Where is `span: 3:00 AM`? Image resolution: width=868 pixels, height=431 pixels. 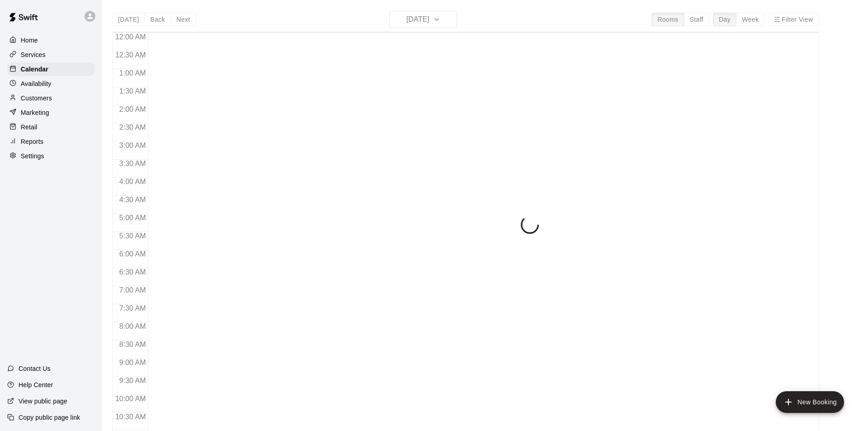
span: 3:00 AM is located at coordinates (132, 145).